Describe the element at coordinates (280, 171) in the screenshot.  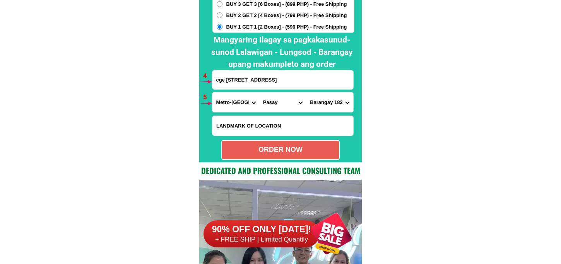
I see `h2: Dedicated and professional consulting team` at that location.